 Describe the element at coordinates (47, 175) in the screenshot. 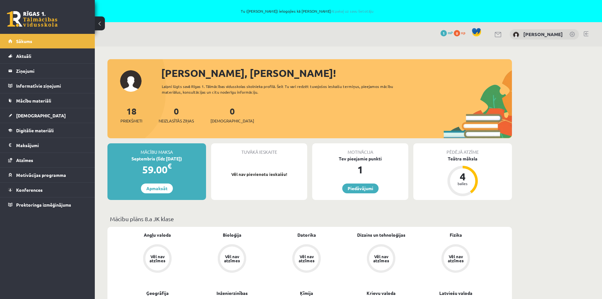

I see `a: Motivācijas programma` at that location.